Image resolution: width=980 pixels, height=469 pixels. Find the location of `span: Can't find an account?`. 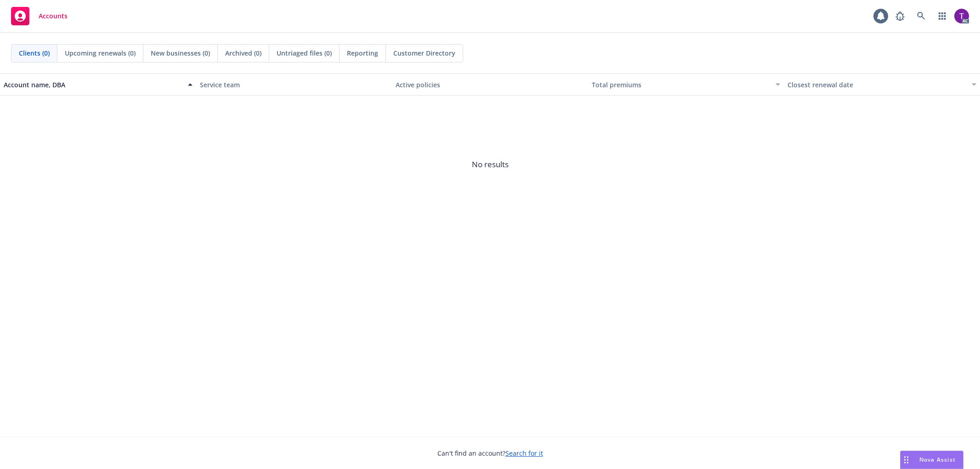

span: Can't find an account? is located at coordinates (490, 453).